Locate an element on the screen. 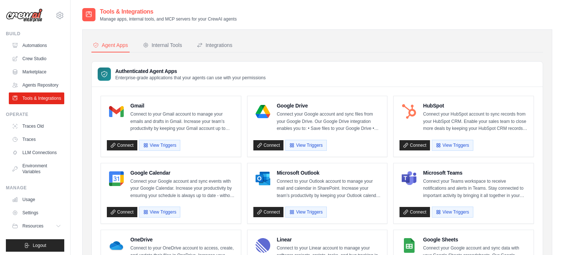 The height and width of the screenshot is (255, 564). h4: Linear is located at coordinates (329, 240).